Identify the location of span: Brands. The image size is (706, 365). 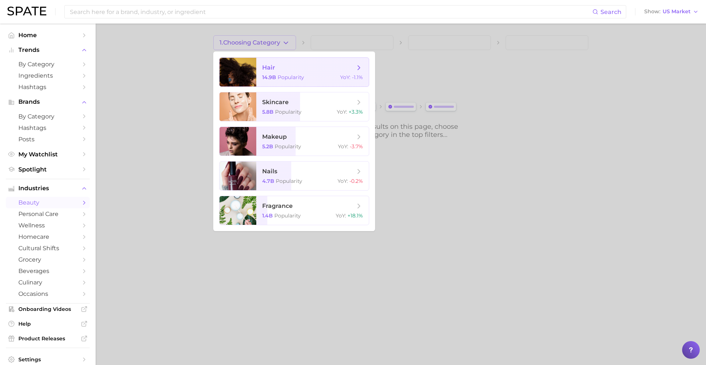
(48, 102).